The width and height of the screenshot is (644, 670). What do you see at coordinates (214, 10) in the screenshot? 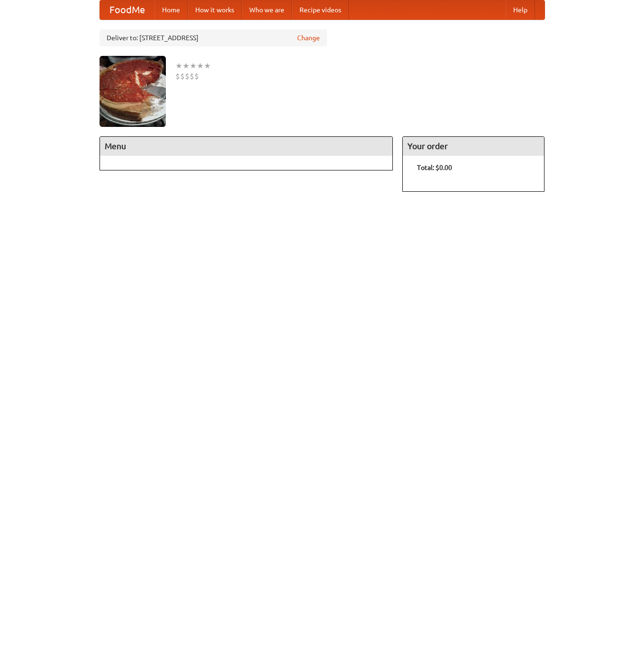
I see `a: How it works` at bounding box center [214, 10].